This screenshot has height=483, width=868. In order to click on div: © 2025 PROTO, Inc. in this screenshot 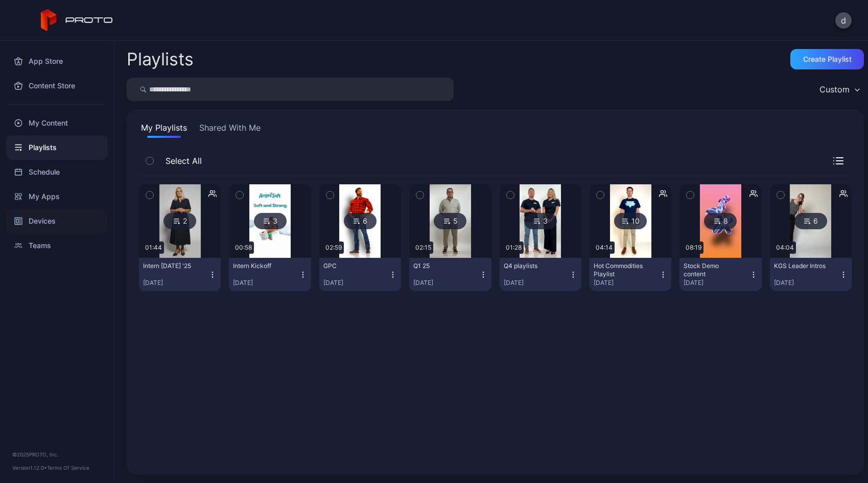, I will do `click(57, 454)`.